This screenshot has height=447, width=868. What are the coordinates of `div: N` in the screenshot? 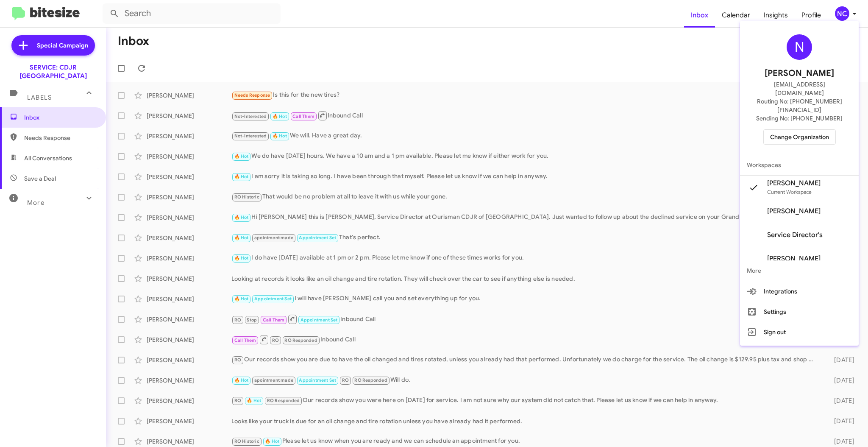 It's located at (800, 47).